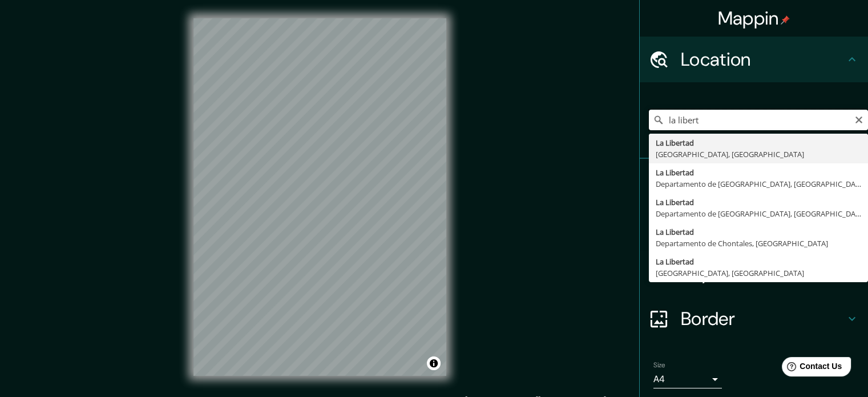 The height and width of the screenshot is (397, 868). What do you see at coordinates (859, 119) in the screenshot?
I see `button: Clear` at bounding box center [859, 119].